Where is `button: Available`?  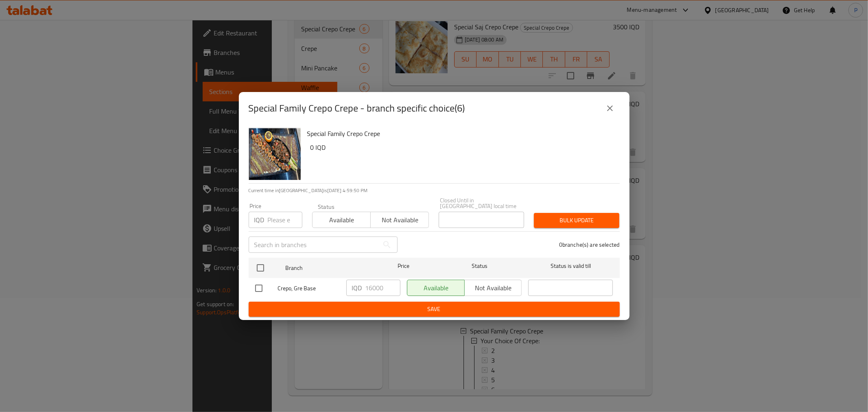
button: Available is located at coordinates (342, 220).